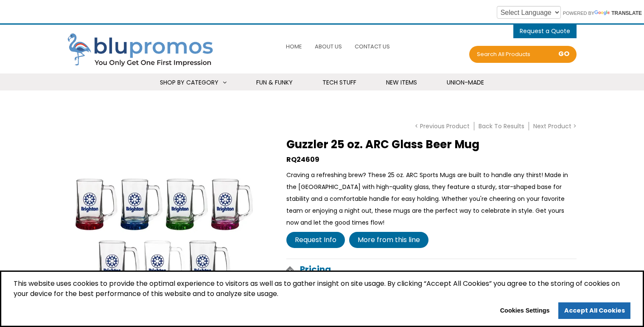 This screenshot has height=327, width=644. I want to click on a: Pricing, so click(431, 269).